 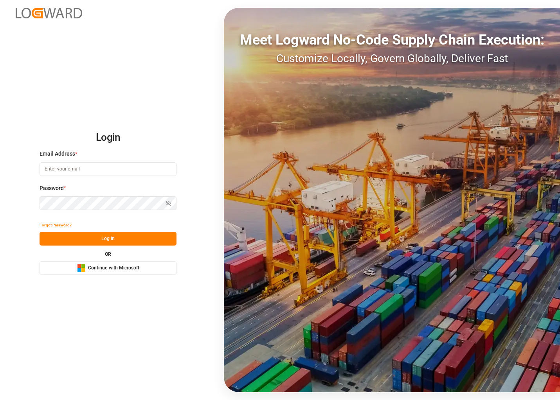 What do you see at coordinates (113, 268) in the screenshot?
I see `span: Continue with Microsoft` at bounding box center [113, 268].